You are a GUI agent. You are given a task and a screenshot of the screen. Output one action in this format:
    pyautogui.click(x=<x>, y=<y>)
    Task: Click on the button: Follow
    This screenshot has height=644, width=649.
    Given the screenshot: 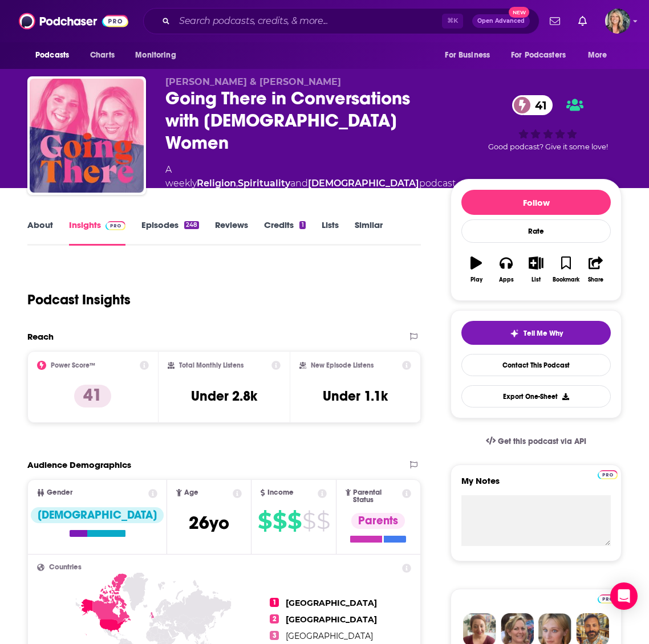 What is the action you would take?
    pyautogui.click(x=536, y=202)
    